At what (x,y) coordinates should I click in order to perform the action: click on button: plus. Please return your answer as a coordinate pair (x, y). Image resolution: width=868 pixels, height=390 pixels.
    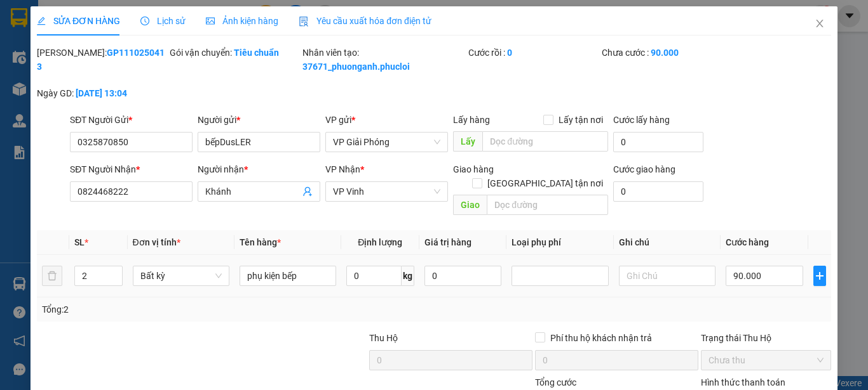
    Looking at the image, I should click on (819, 276).